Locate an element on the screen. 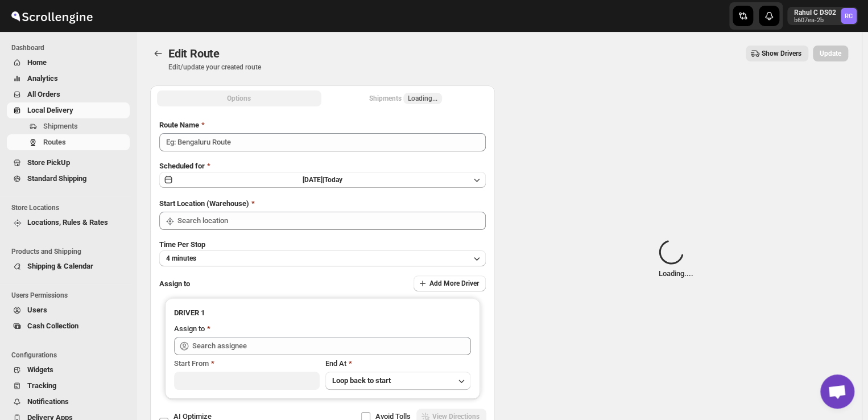 The width and height of the screenshot is (868, 420). button: All Route Options is located at coordinates (239, 98).